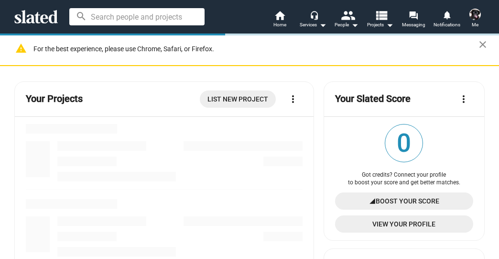  Describe the element at coordinates (238, 99) in the screenshot. I see `a: List New Project` at that location.